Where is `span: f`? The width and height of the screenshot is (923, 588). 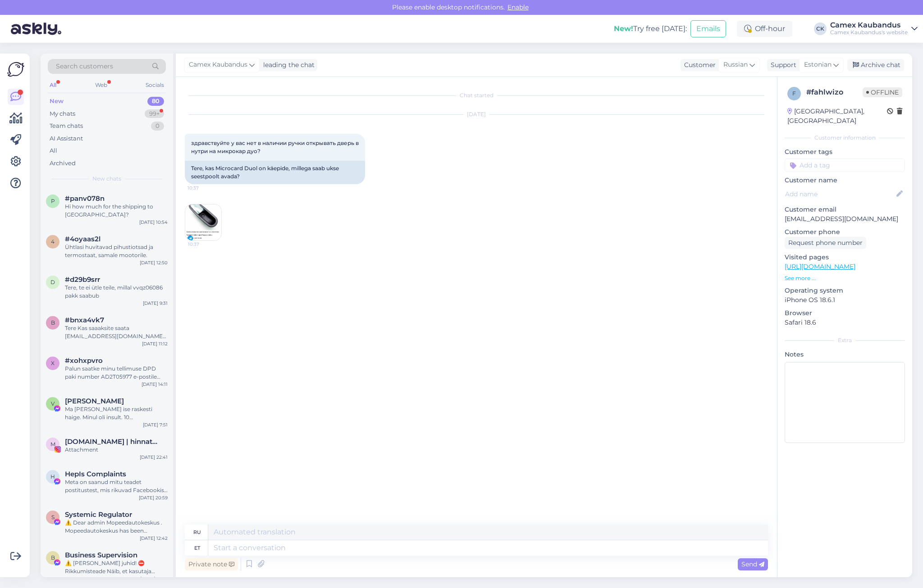 span: f is located at coordinates (794, 93).